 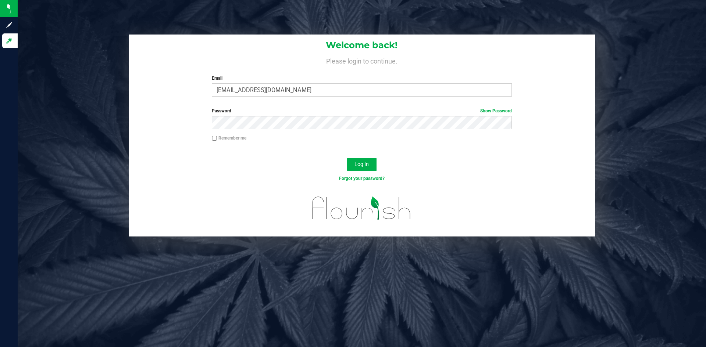 I want to click on span: Log In, so click(x=361, y=164).